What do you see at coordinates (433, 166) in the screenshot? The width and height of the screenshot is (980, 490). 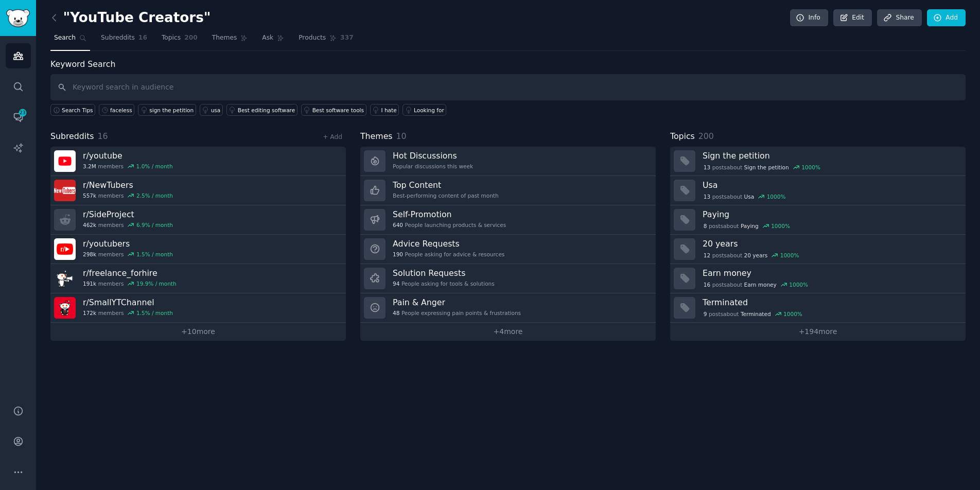 I see `div: Popular discussions this week` at bounding box center [433, 166].